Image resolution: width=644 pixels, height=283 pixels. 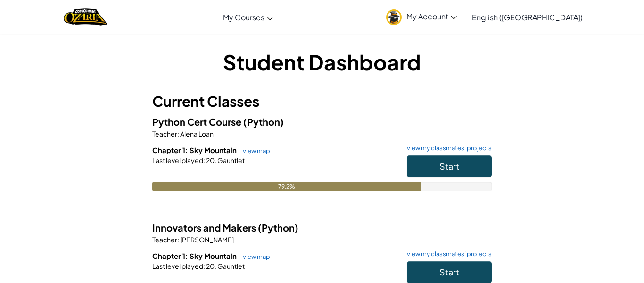 I want to click on span: Python Cert Course, so click(x=198, y=122).